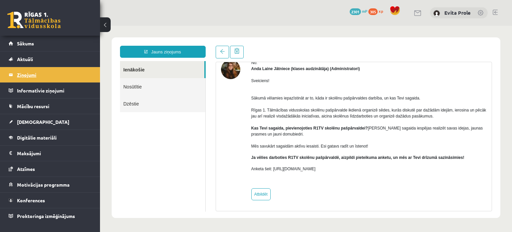 The width and height of the screenshot is (512, 232). What do you see at coordinates (269, 93) in the screenshot?
I see `p: Sākumā vēlamies iepazīstināt ar to, kāda ir skolēnu pašpārvaldes darbība, un kas Tevi sagaida. Rī...` at bounding box center [269, 93].